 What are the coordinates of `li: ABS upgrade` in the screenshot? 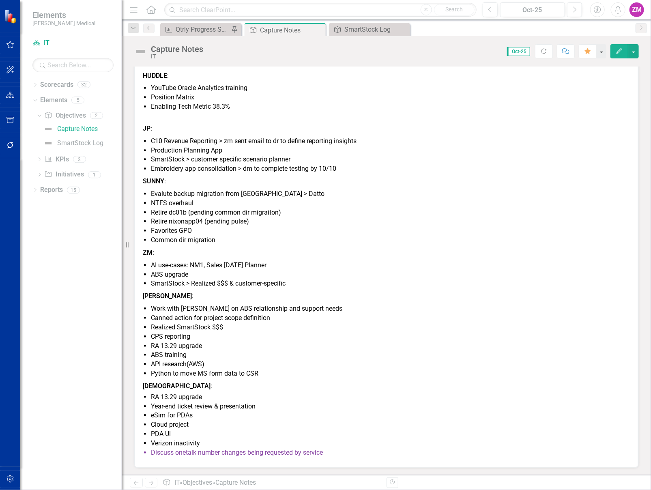 It's located at (390, 275).